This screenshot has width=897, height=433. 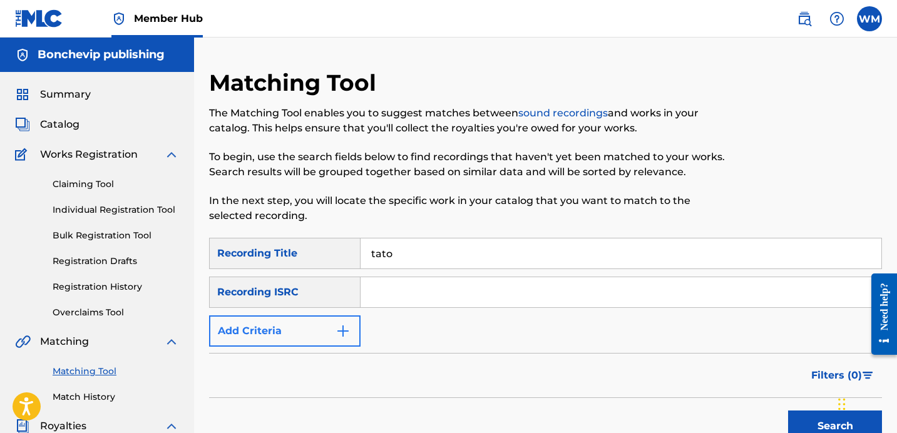 What do you see at coordinates (23, 342) in the screenshot?
I see `img: Matching` at bounding box center [23, 342].